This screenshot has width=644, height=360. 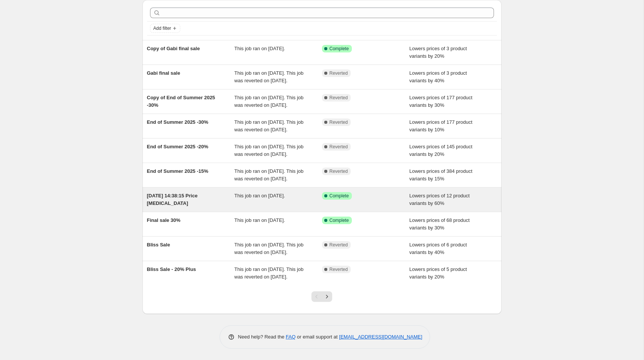 I want to click on span: Copy of End of Summer 2025 -30%, so click(x=181, y=101).